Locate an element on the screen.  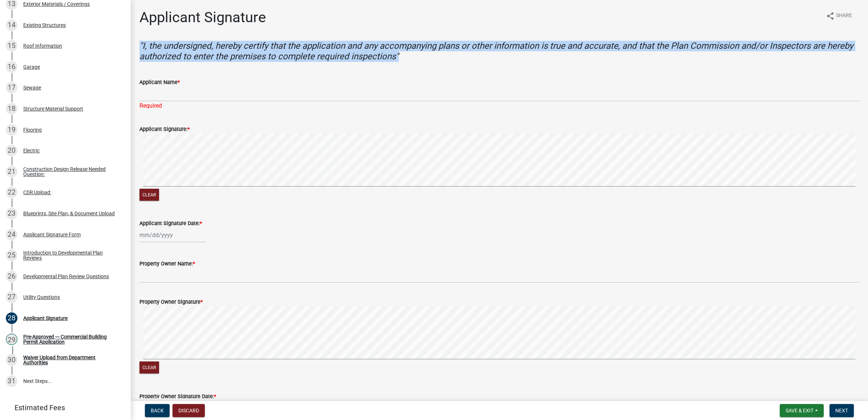
div: Introduction to Developmental Plan Reviews is located at coordinates (71, 255).